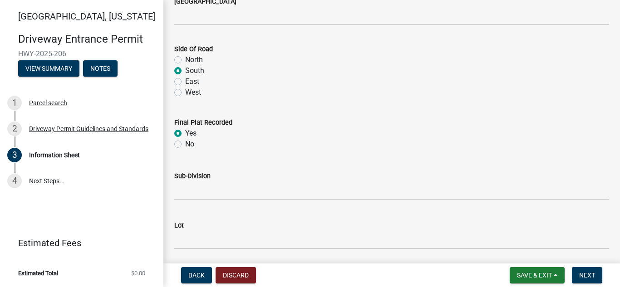  I want to click on label: East, so click(192, 82).